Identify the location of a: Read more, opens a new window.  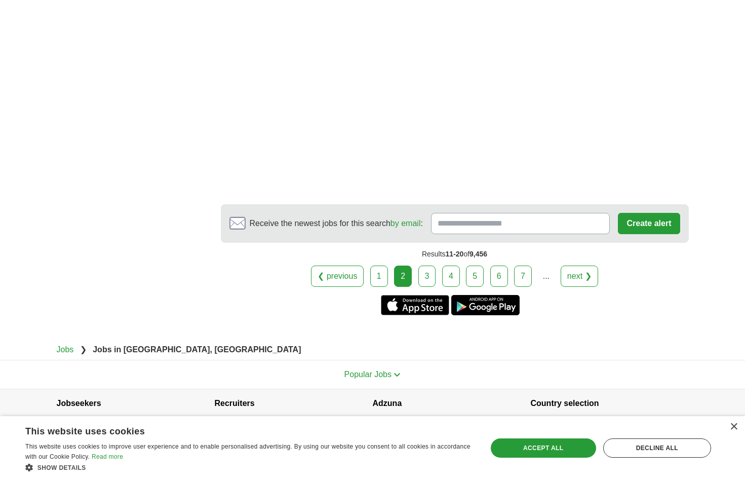
(107, 456).